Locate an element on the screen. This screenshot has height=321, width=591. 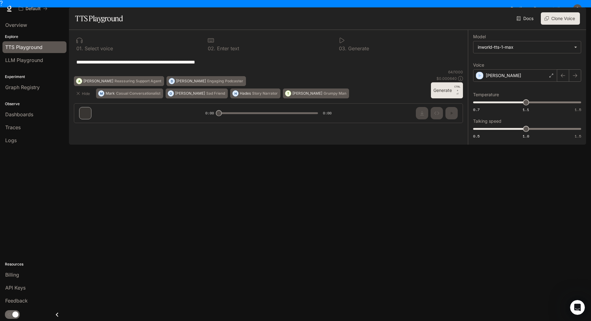
p: Talking speed is located at coordinates (488, 121).